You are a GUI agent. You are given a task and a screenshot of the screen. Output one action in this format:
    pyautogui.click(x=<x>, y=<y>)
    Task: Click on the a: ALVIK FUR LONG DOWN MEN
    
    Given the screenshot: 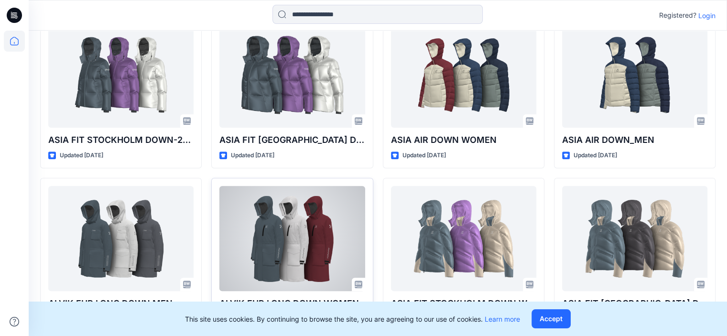 What is the action you would take?
    pyautogui.click(x=121, y=238)
    